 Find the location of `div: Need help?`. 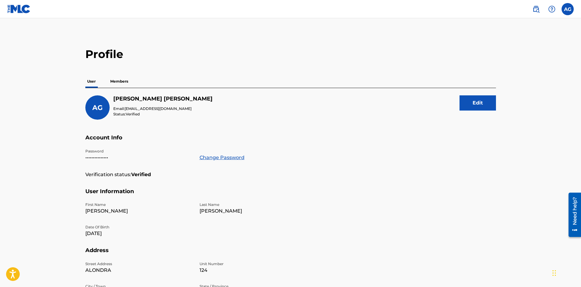

div: Need help? is located at coordinates (11, 21).